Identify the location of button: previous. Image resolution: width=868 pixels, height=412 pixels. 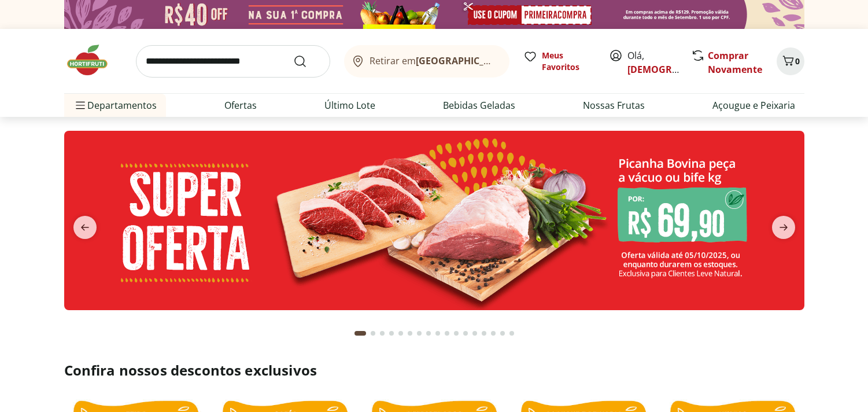
(85, 228).